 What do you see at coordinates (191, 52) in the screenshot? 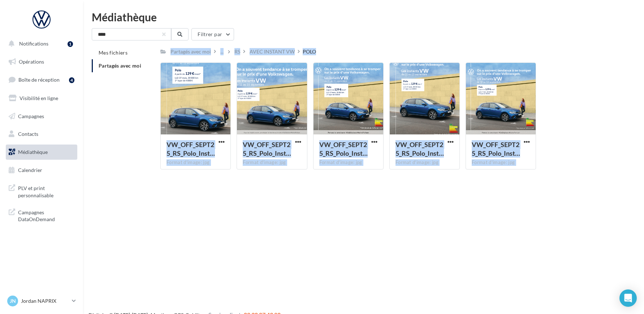
I see `div: Partagés avec moi` at bounding box center [191, 52].